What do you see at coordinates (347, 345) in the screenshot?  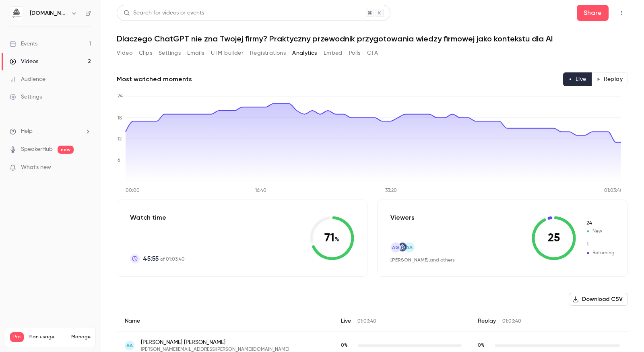 I see `span: Live watch time` at bounding box center [347, 345].